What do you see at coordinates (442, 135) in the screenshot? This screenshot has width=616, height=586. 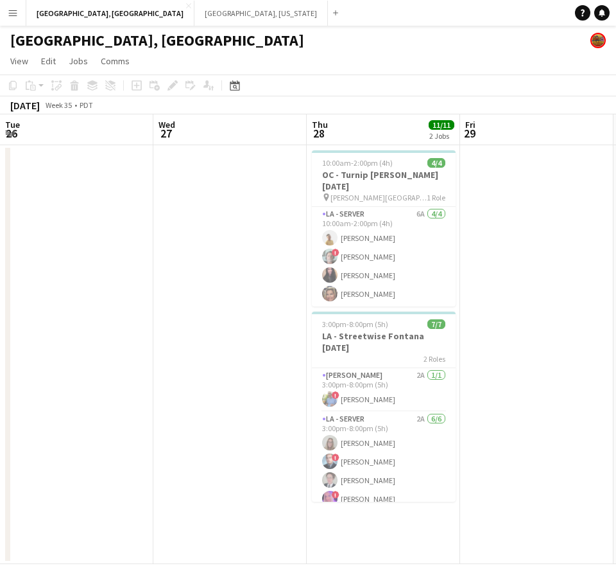 I see `div: 2 Jobs` at bounding box center [442, 135].